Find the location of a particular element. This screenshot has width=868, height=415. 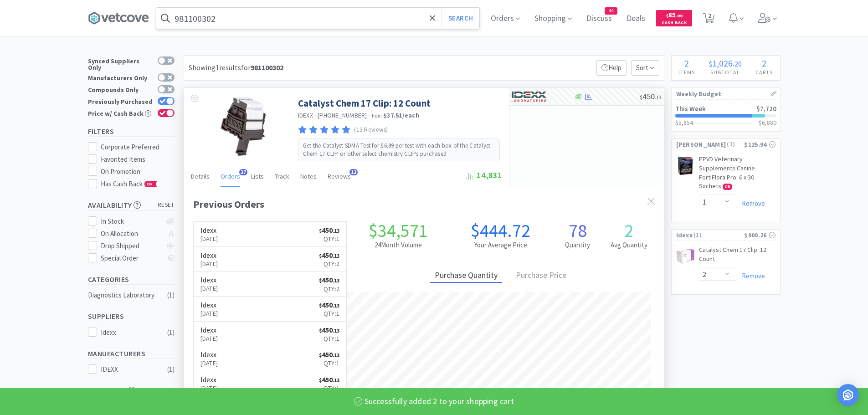

span: $5,854 is located at coordinates (684, 122).